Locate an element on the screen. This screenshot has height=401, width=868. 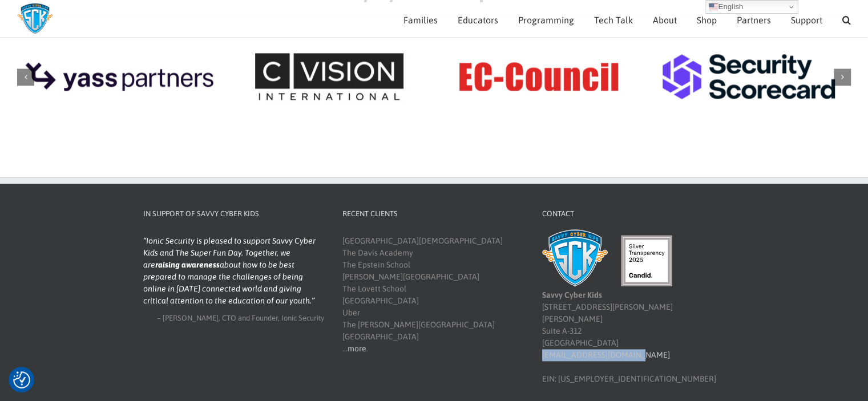
h4: Contact is located at coordinates (632, 214).